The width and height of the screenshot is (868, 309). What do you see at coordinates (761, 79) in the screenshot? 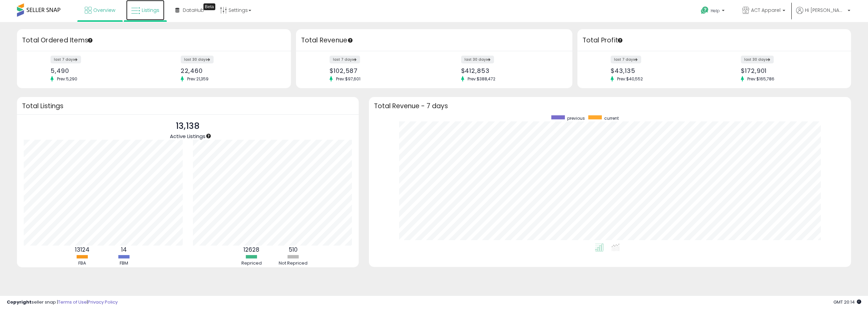
I see `span: Prev: $165,786` at bounding box center [761, 79].